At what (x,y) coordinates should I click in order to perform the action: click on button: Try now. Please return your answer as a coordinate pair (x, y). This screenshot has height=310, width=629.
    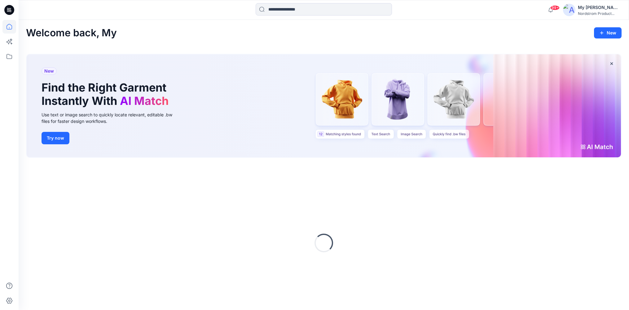
    Looking at the image, I should click on (56, 138).